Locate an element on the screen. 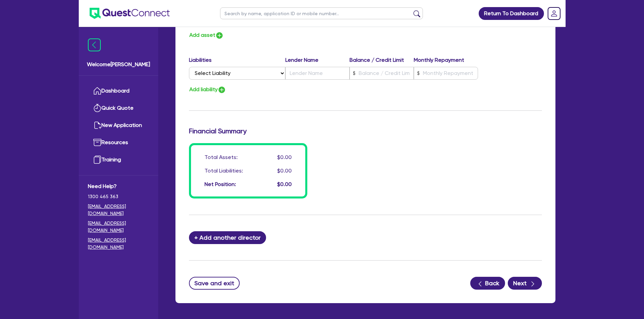 This screenshot has width=644, height=319. div: Total Liabilities: is located at coordinates (224, 171).